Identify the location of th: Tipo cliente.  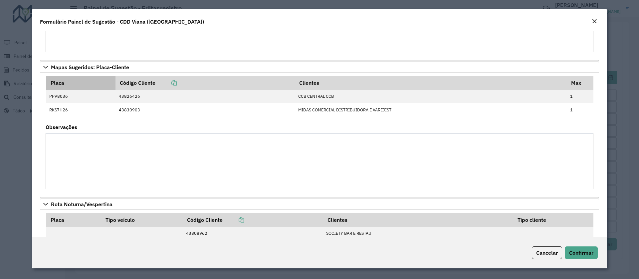
(553, 220).